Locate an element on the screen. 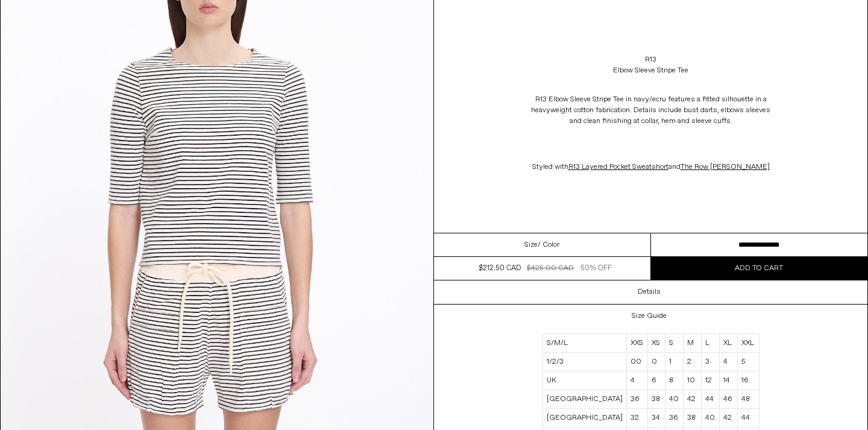 This screenshot has width=868, height=430. td: 46 is located at coordinates (728, 399).